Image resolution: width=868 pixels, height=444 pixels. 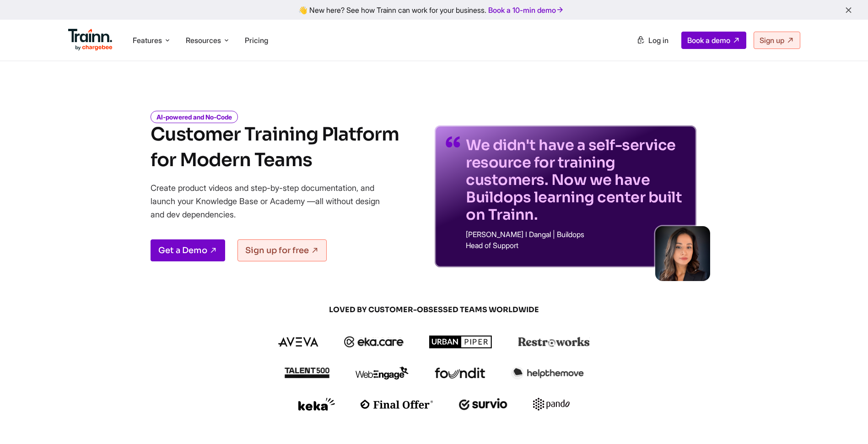 I want to click on img: restroworks logo, so click(x=554, y=342).